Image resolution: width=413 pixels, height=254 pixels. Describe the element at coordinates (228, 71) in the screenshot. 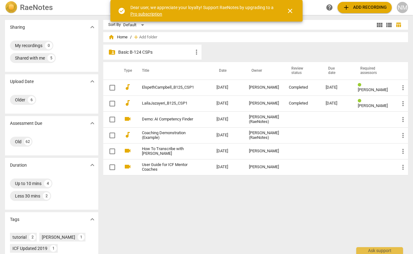

I see `th: Date` at that location.